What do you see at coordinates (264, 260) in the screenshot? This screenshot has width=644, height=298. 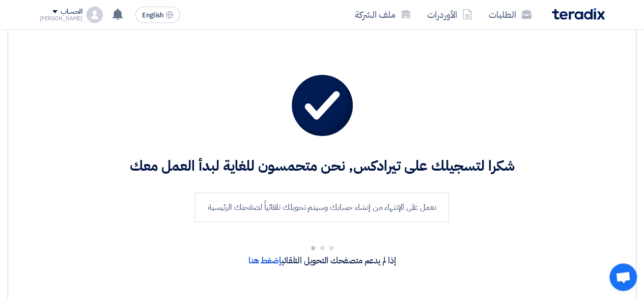 I see `a: إضغط هنا` at bounding box center [264, 260].